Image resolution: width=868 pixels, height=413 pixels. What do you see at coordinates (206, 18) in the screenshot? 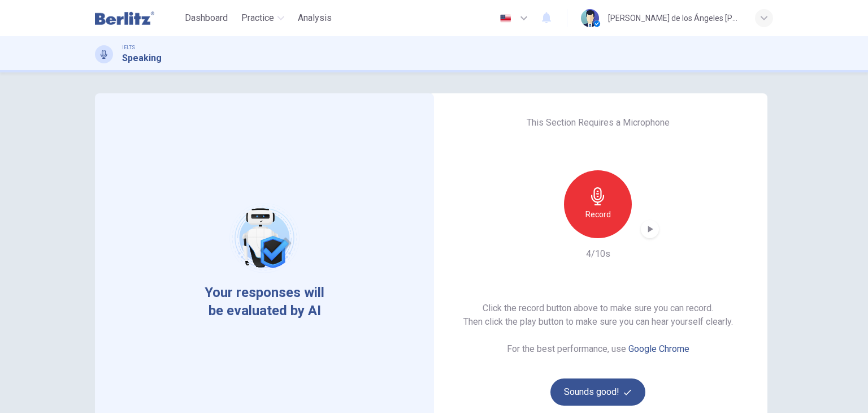
I see `button: Dashboard` at bounding box center [206, 18].